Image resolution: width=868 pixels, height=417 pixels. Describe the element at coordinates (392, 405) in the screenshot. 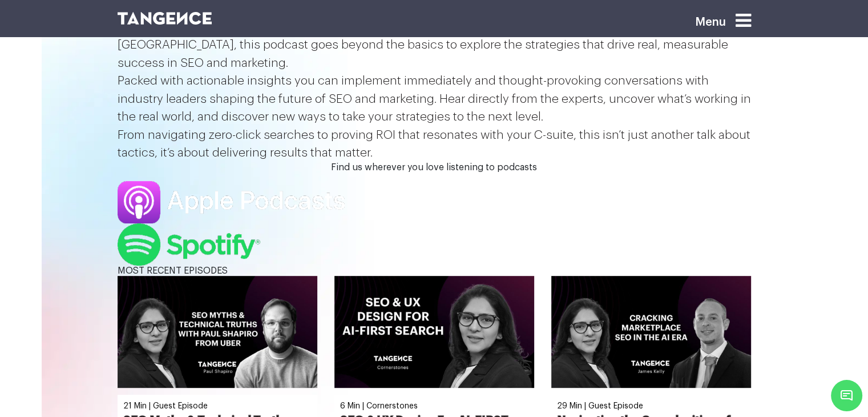

I see `span: Cornerstones` at that location.